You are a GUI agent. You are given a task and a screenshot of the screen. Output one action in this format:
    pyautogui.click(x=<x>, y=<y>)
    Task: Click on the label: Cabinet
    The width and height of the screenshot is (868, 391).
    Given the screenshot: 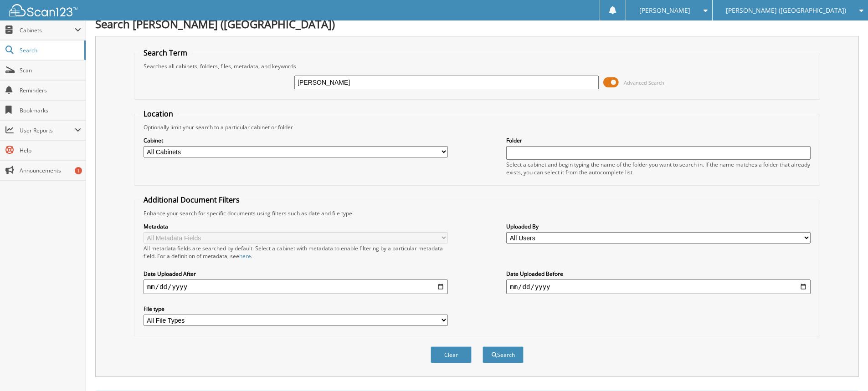 What is the action you would take?
    pyautogui.click(x=296, y=140)
    